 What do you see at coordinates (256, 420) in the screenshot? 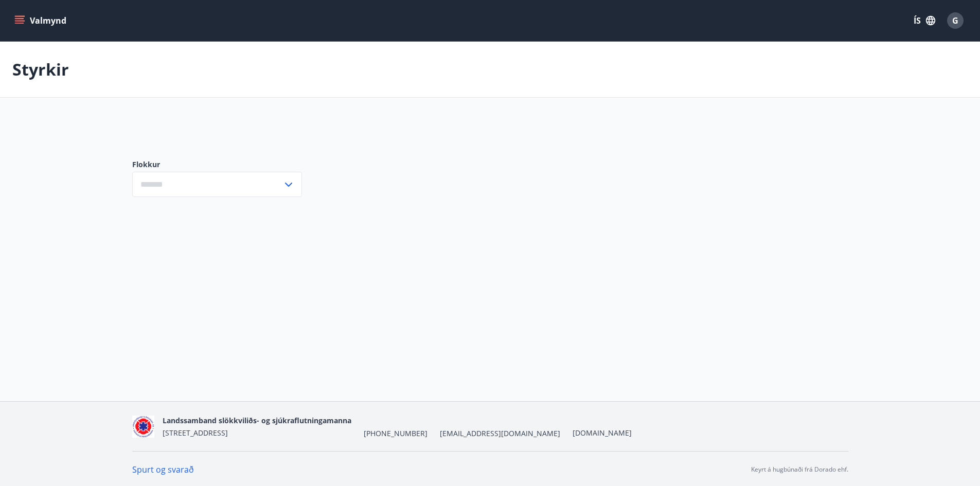
I see `span: Landssamband slökkviliðs- og sjúkraflutningamanna` at bounding box center [256, 420].